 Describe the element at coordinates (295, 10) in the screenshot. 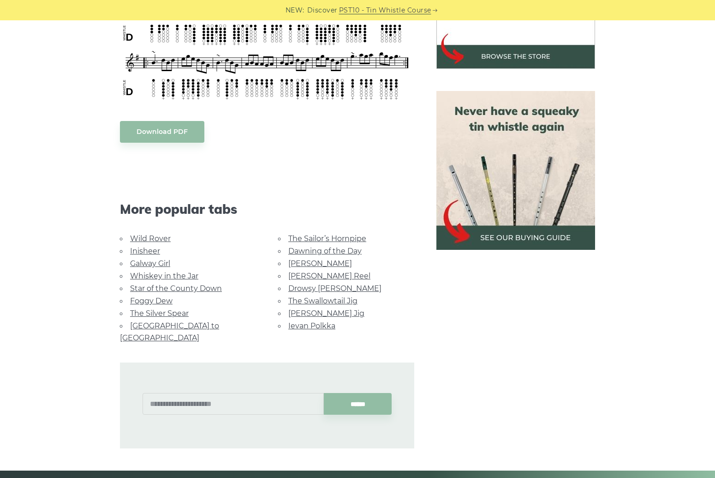

I see `span: NEW:` at that location.